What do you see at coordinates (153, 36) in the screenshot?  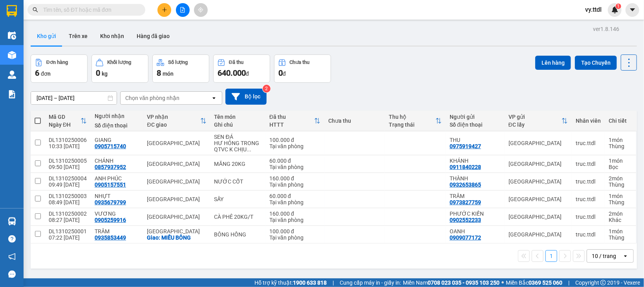 I see `button: Hàng đã giao` at bounding box center [153, 36].